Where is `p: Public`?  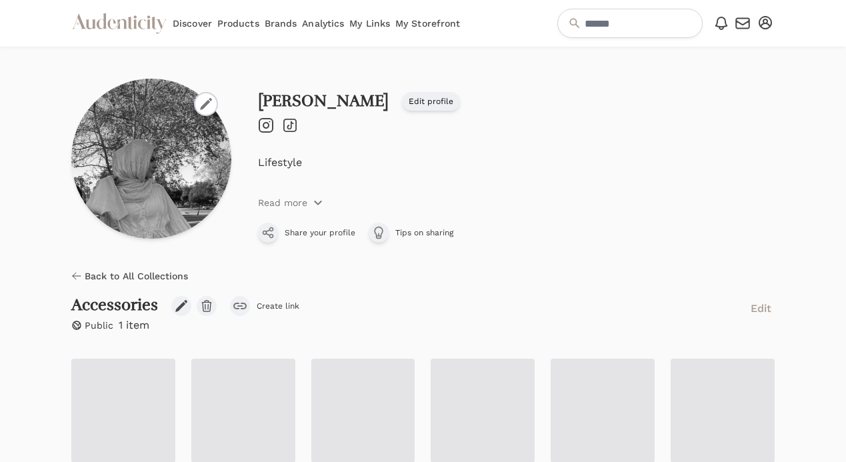 p: Public is located at coordinates (99, 325).